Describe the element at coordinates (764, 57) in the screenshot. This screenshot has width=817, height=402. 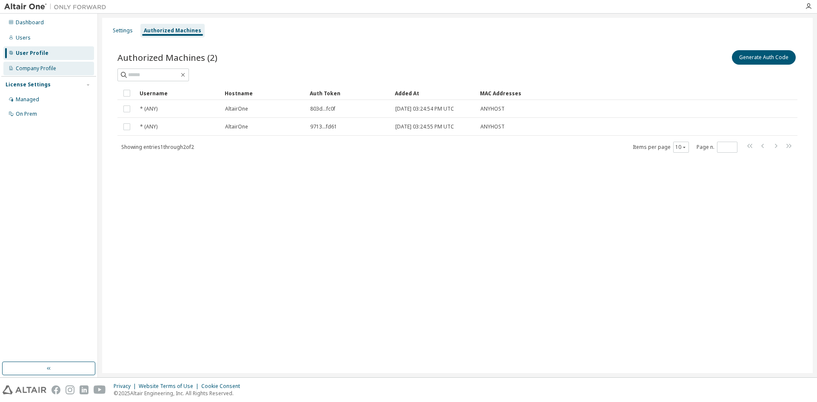
I see `button: Generate Auth Code` at that location.